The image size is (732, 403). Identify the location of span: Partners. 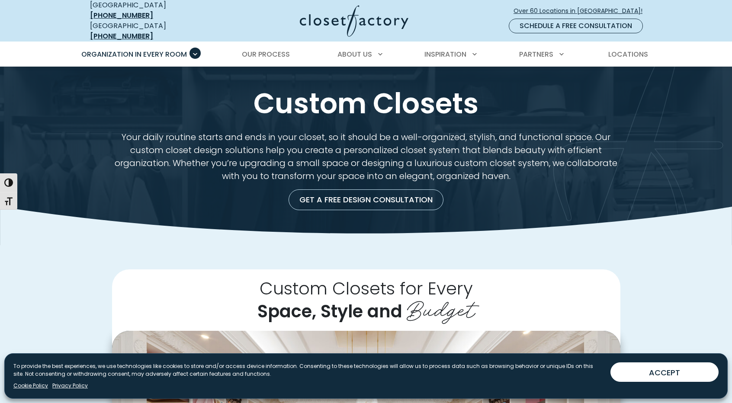
(536, 54).